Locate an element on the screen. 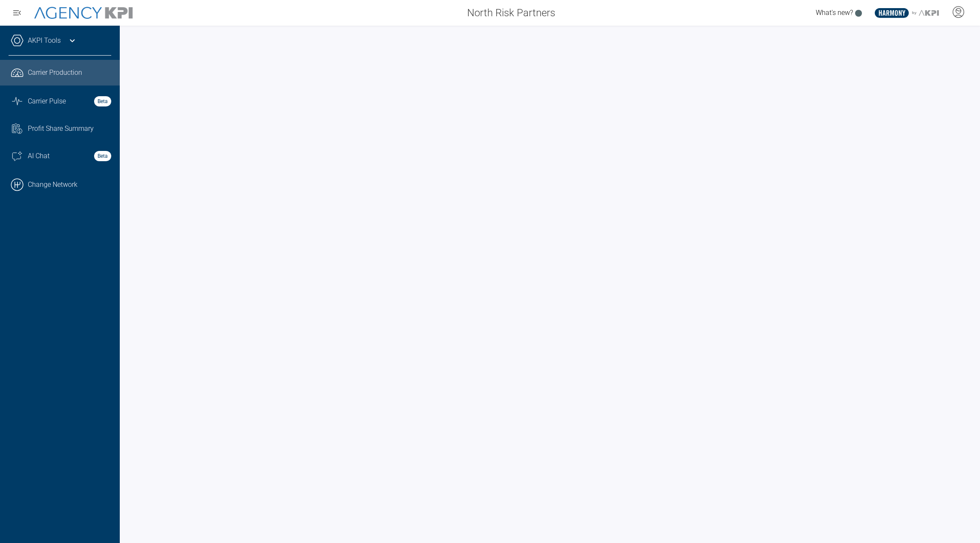 This screenshot has height=543, width=980. span: AI Chat is located at coordinates (39, 156).